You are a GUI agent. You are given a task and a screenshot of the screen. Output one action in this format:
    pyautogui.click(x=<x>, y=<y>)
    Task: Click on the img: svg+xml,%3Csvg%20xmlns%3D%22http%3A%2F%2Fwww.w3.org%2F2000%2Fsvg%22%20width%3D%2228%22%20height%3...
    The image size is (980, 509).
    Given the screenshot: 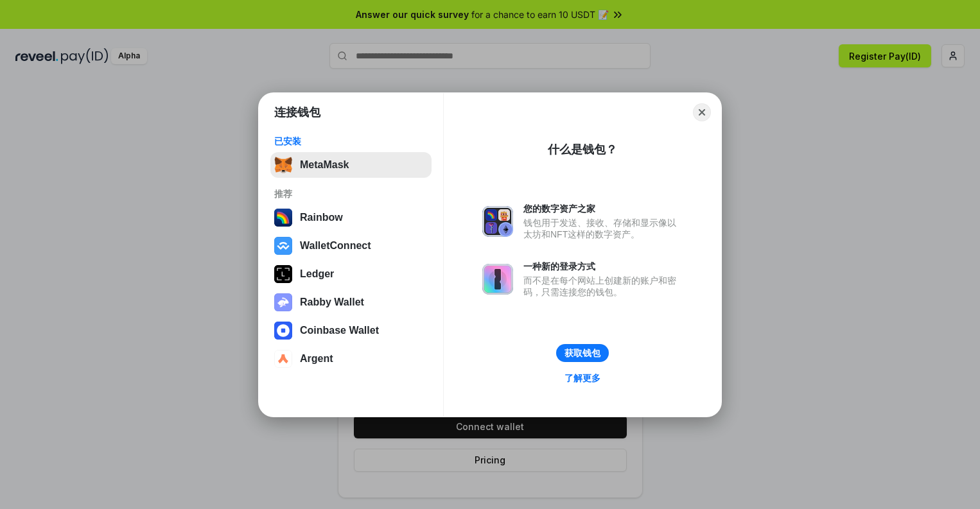 What is the action you would take?
    pyautogui.click(x=283, y=274)
    